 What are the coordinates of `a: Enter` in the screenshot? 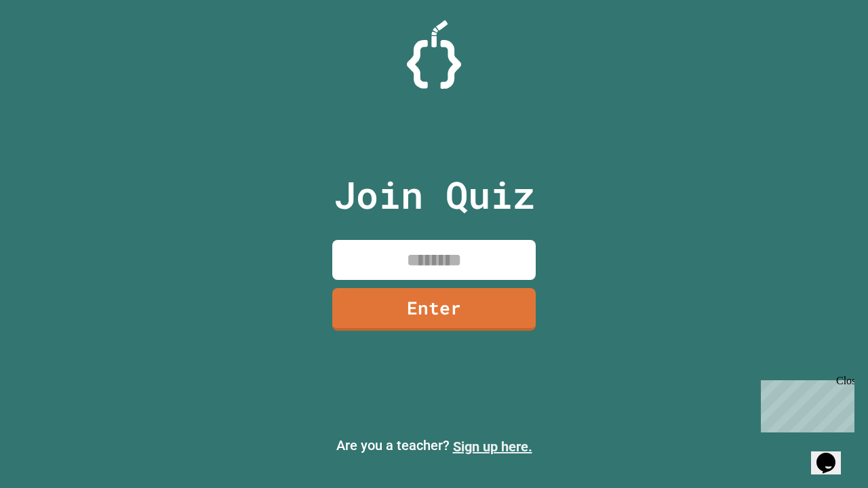 It's located at (434, 309).